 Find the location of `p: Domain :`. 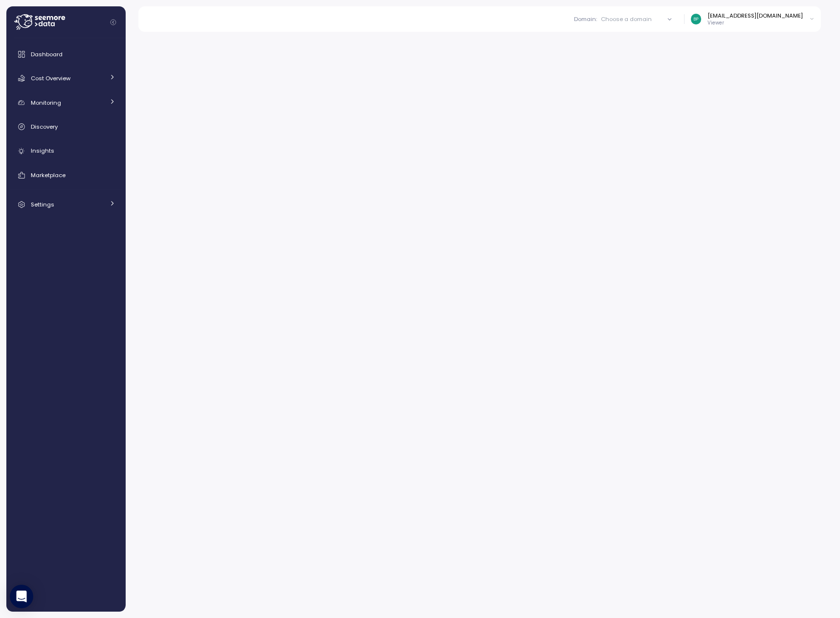

p: Domain : is located at coordinates (585, 19).